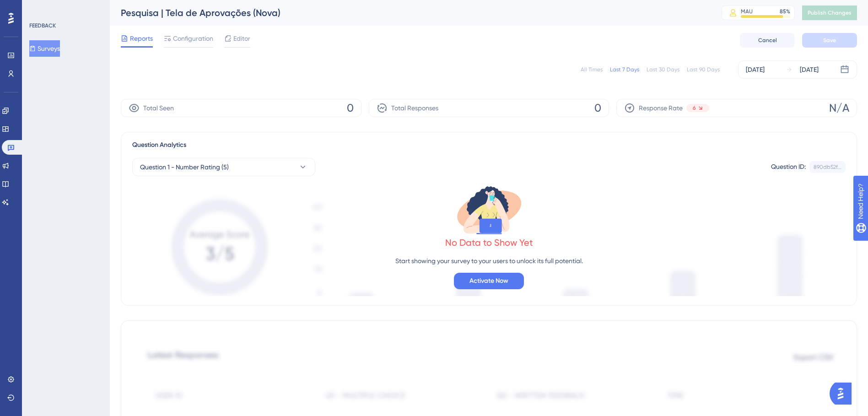 The width and height of the screenshot is (868, 416). Describe the element at coordinates (45, 48) in the screenshot. I see `button: Surveys` at that location.